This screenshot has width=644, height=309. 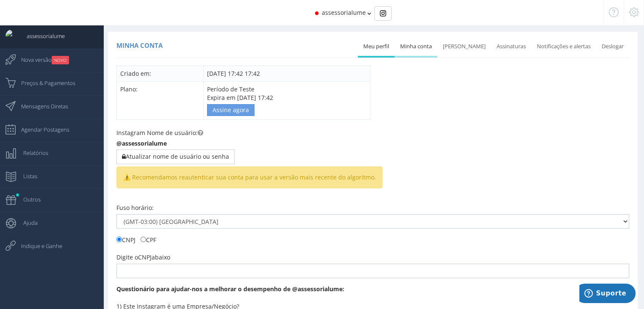 I want to click on button: Atualizar nome de usuário ou senha, so click(x=175, y=156).